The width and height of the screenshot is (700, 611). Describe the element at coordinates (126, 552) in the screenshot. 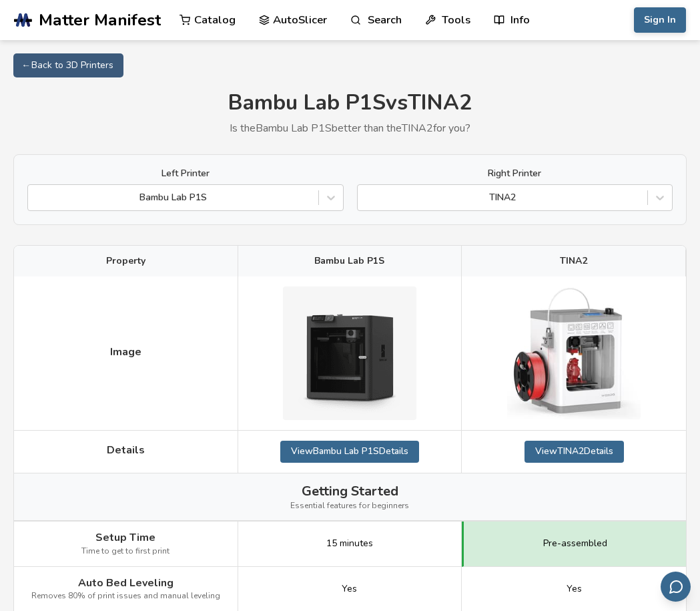

I see `span: Time to get to first print` at that location.